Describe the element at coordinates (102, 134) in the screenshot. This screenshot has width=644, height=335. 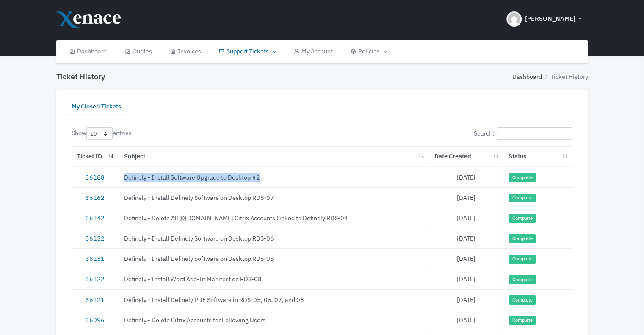
I see `label: Show entries` at that location.